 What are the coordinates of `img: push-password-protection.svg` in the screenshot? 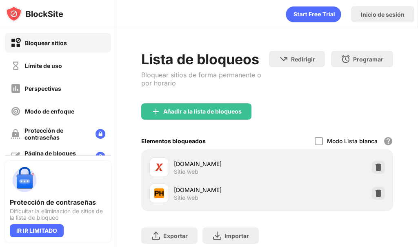 It's located at (24, 181).